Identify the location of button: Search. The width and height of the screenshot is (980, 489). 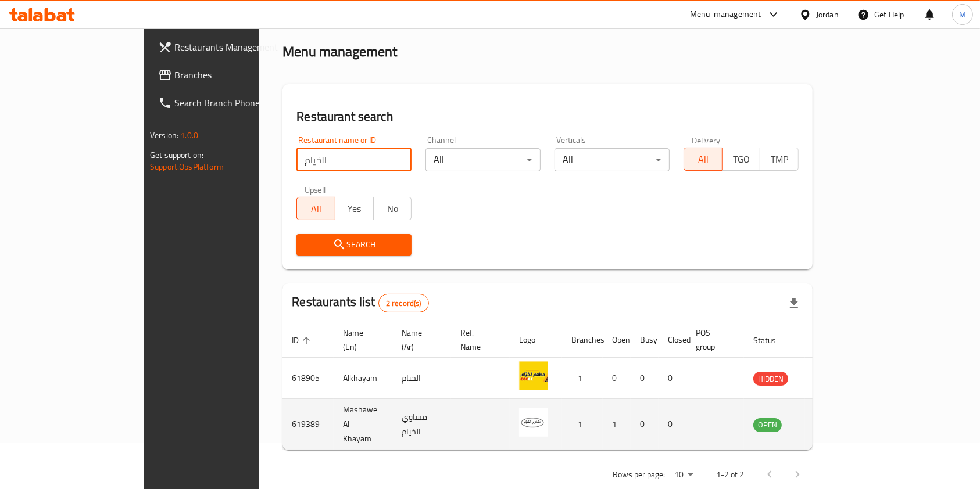
(354, 244).